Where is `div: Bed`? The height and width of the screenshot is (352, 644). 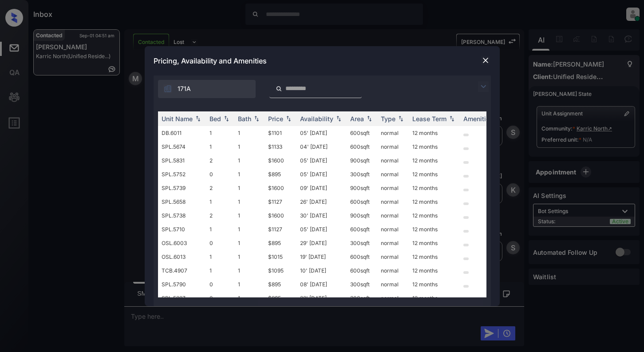
div: Bed is located at coordinates (215, 119).